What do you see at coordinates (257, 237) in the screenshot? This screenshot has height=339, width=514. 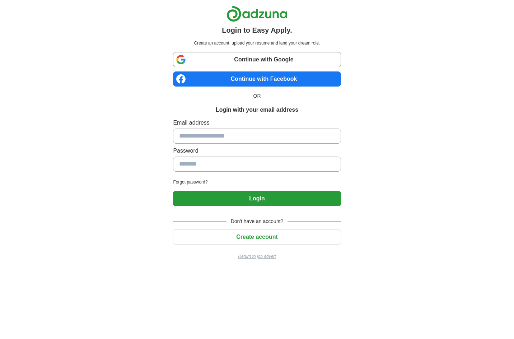 I see `button: Create account` at bounding box center [257, 237].